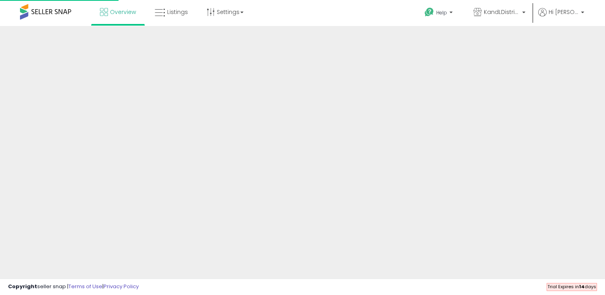  Describe the element at coordinates (429, 12) in the screenshot. I see `i: Get Help` at that location.